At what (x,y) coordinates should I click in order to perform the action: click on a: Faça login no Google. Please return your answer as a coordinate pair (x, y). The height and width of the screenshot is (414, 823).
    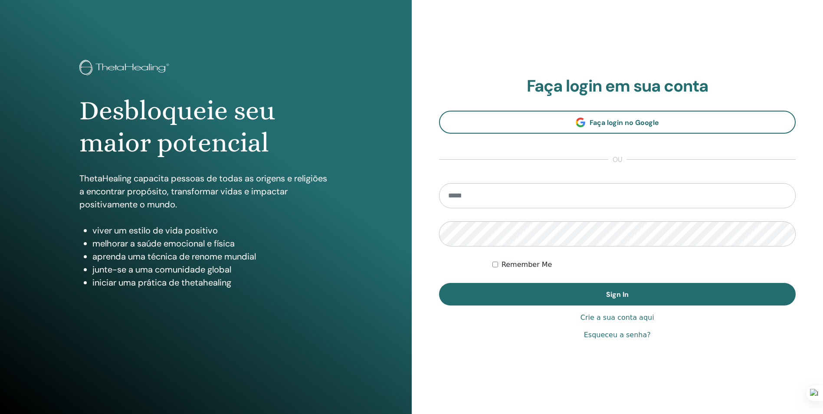
    Looking at the image, I should click on (617, 122).